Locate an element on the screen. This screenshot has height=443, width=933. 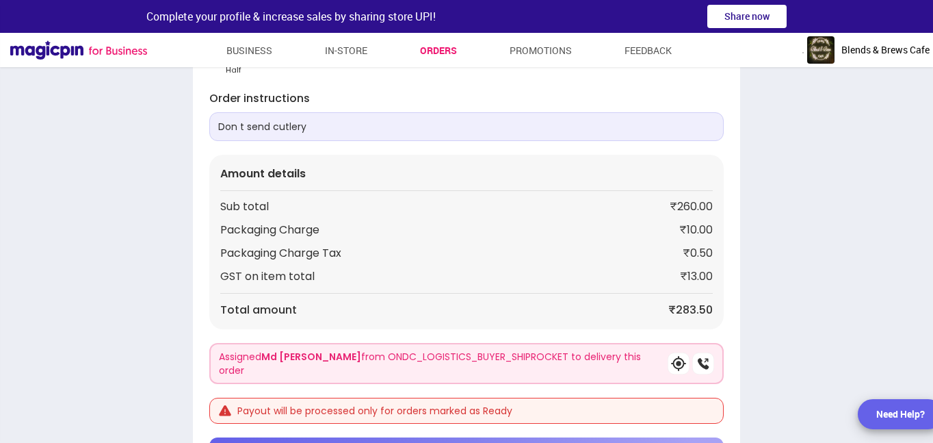
div: Total amount is located at coordinates (259, 310).